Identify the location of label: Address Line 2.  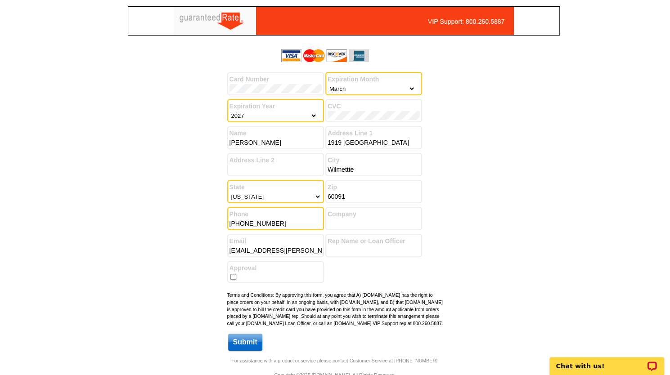
(275, 160).